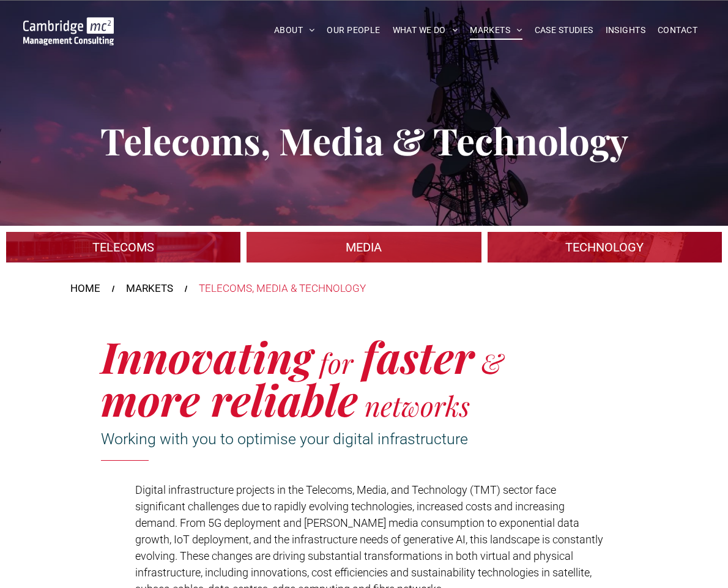  Describe the element at coordinates (285, 439) in the screenshot. I see `span: Working with you to optimise your digital infrastructure` at that location.